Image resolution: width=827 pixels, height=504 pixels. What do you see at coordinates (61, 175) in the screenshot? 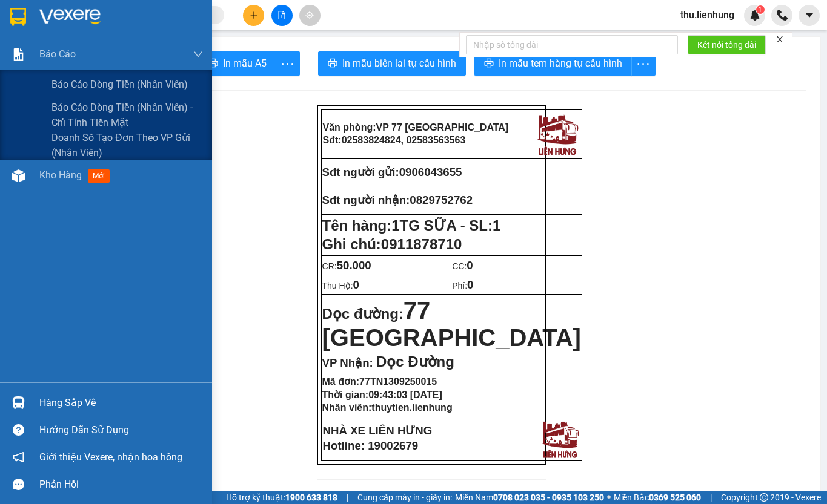
I see `span: Kho hàng` at bounding box center [61, 175].